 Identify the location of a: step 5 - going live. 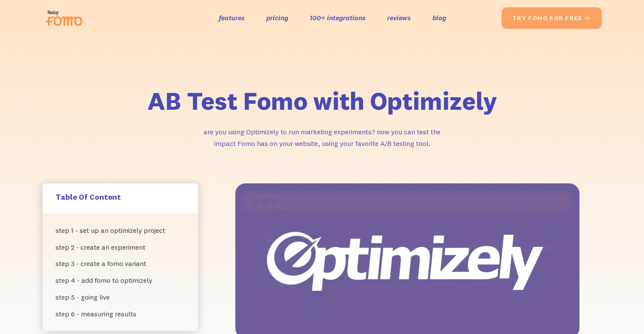
(120, 297).